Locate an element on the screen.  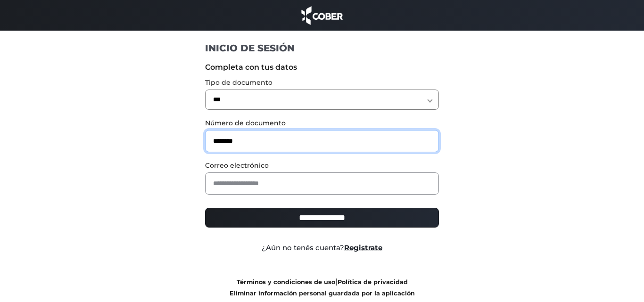
label: Tipo de documento is located at coordinates (322, 82).